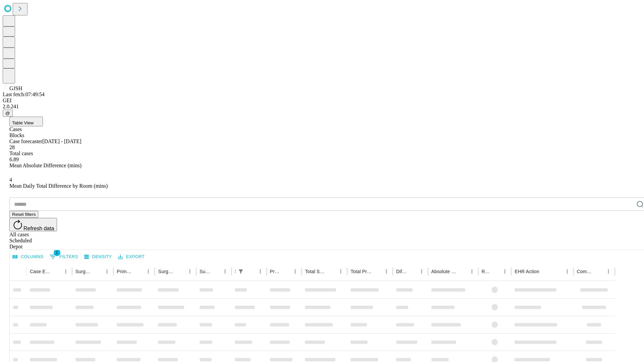  I want to click on button: Reset filters, so click(24, 214).